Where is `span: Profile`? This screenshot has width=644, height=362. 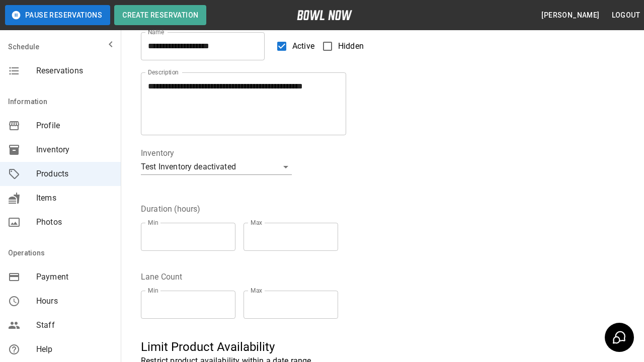 span: Profile is located at coordinates (74, 125).